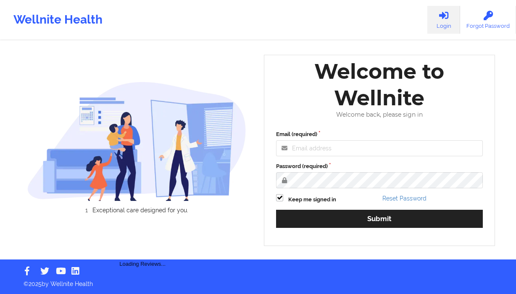 The image size is (516, 294). I want to click on div: Welcome back, please sign in, so click(380, 114).